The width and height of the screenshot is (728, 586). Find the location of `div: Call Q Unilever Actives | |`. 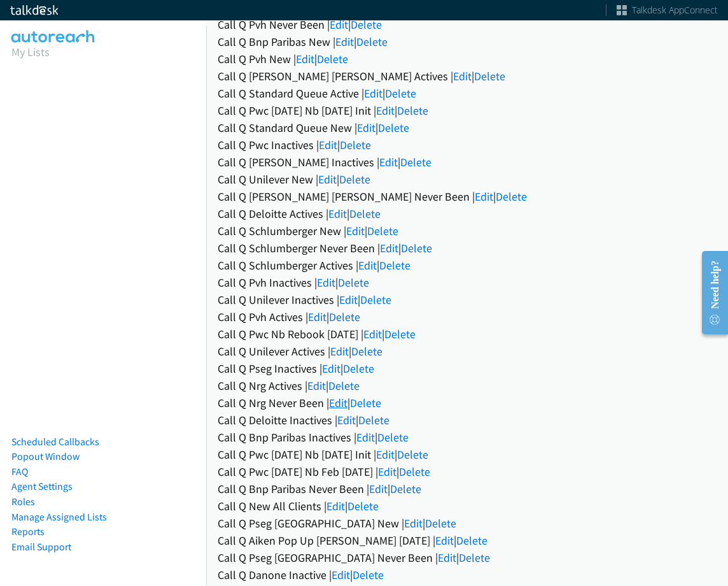

div: Call Q Unilever Actives | | is located at coordinates (467, 351).